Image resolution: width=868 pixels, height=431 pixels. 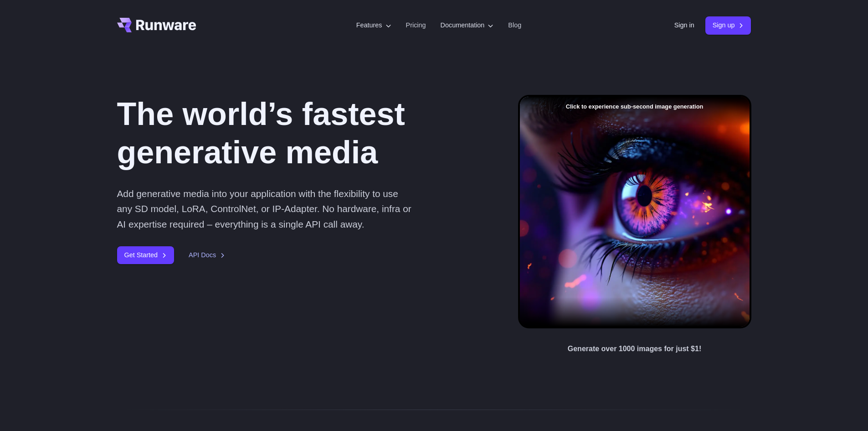 I want to click on a: Pricing, so click(x=416, y=25).